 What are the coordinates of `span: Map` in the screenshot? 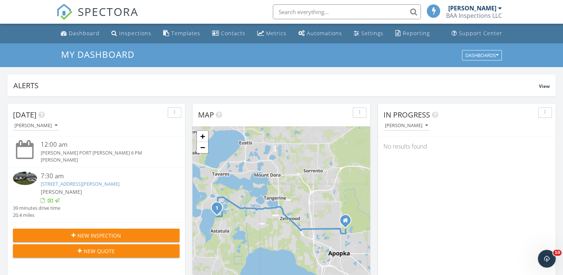 It's located at (206, 114).